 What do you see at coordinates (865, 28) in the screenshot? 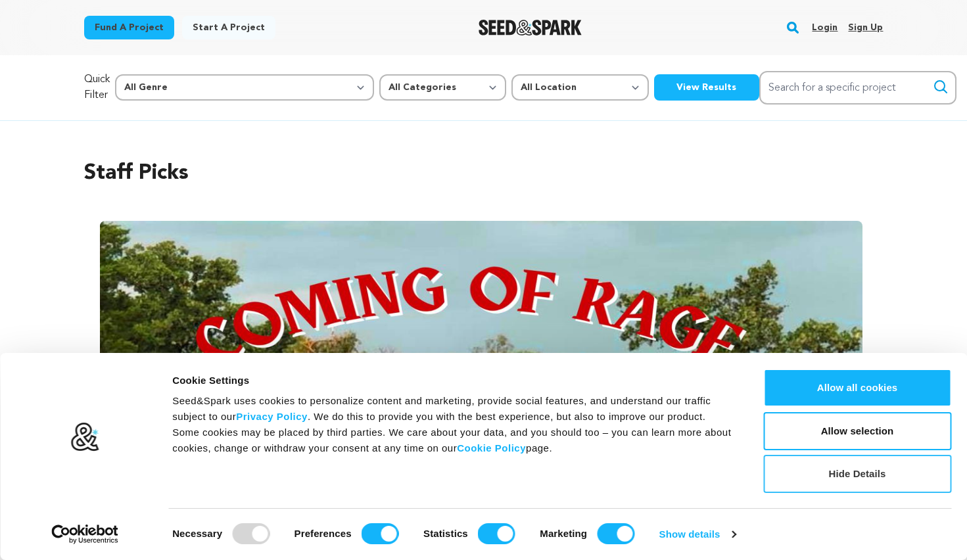
I see `a: Sign up` at bounding box center [865, 28].